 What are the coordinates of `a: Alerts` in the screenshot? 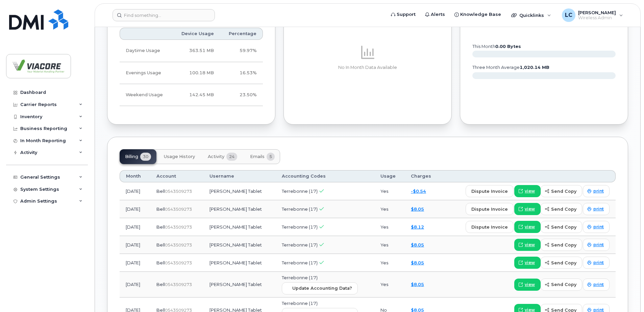 It's located at (435, 15).